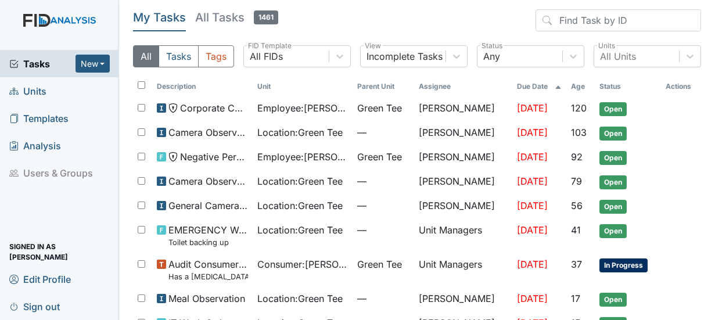  I want to click on span: Units, so click(28, 91).